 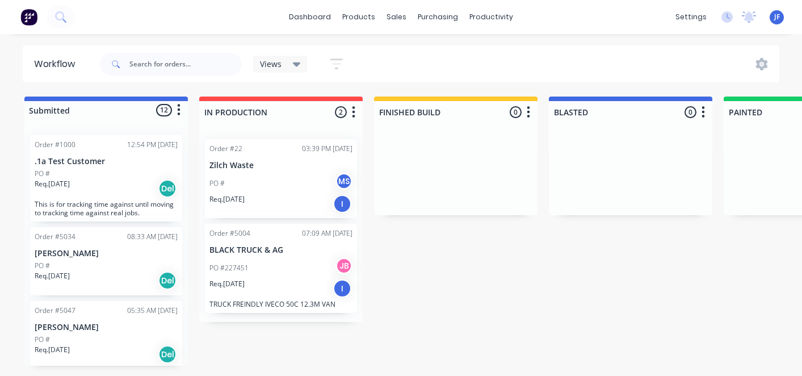 What do you see at coordinates (186, 64) in the screenshot?
I see `input: Search for orders...` at bounding box center [186, 64].